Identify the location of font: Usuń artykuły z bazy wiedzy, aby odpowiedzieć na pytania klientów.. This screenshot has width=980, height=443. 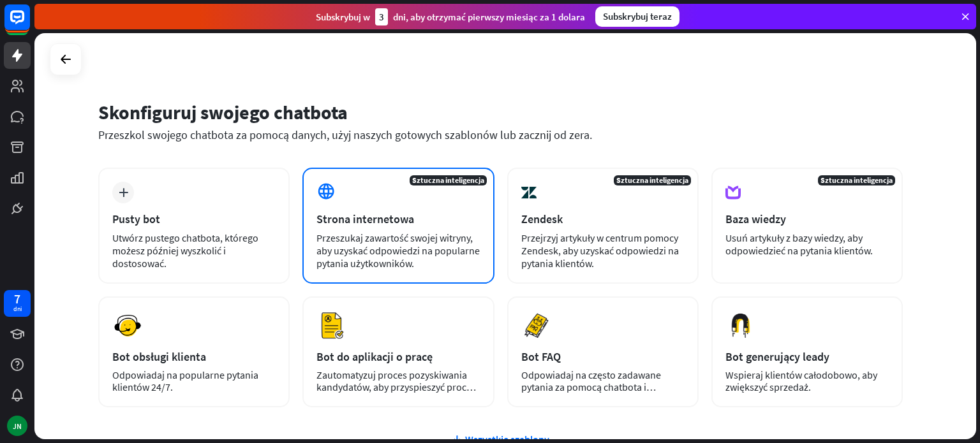
(798, 244).